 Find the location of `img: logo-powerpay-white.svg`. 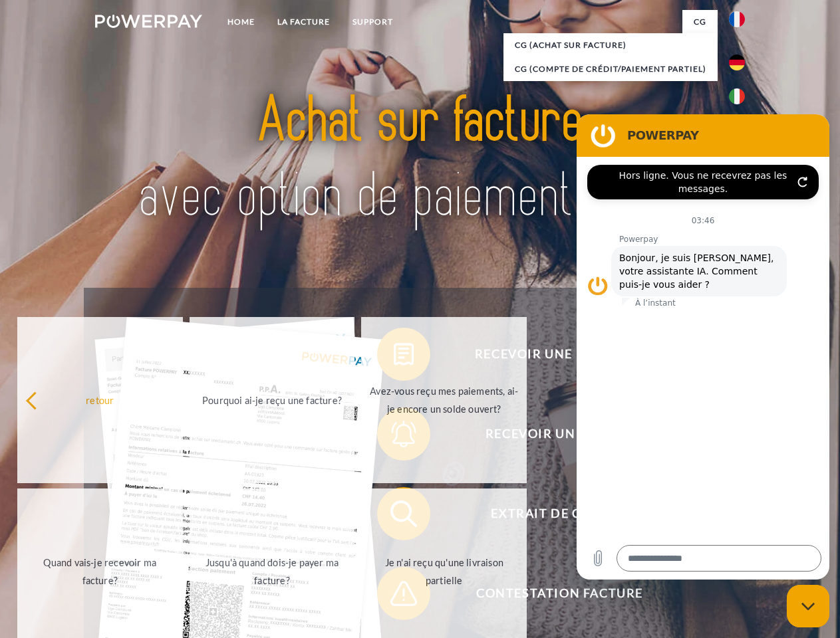

img: logo-powerpay-white.svg is located at coordinates (148, 21).